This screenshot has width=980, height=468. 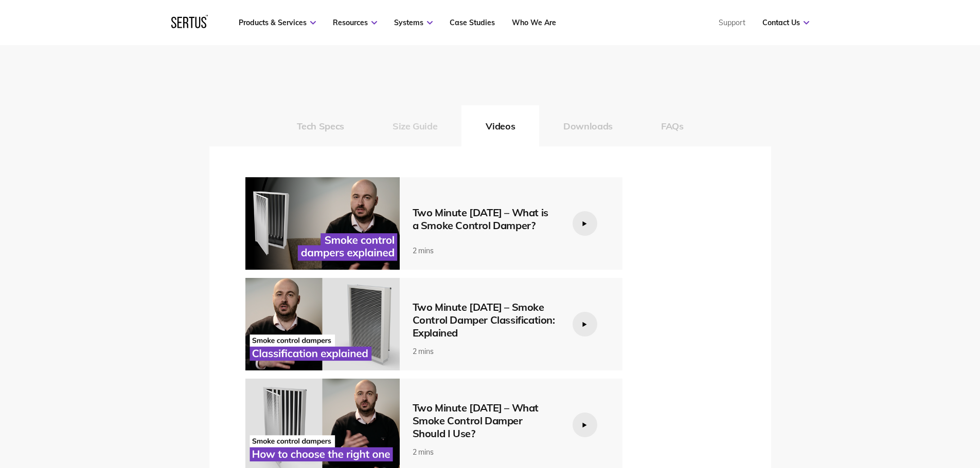 I want to click on button: Size Guide, so click(x=415, y=126).